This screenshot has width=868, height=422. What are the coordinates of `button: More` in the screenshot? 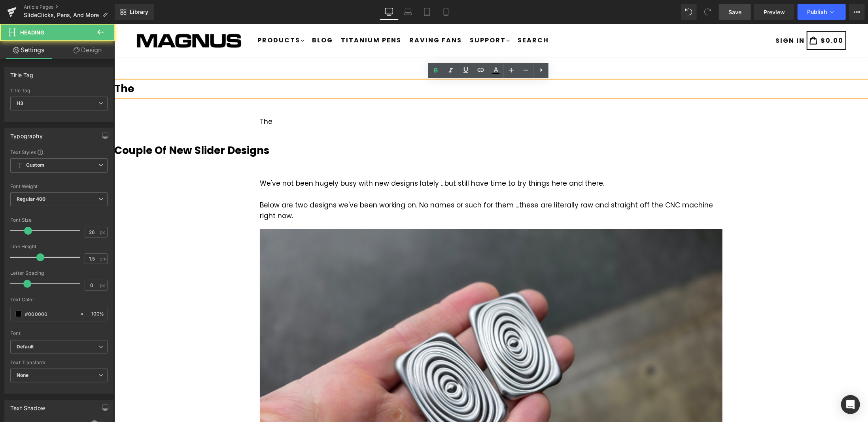 It's located at (856, 12).